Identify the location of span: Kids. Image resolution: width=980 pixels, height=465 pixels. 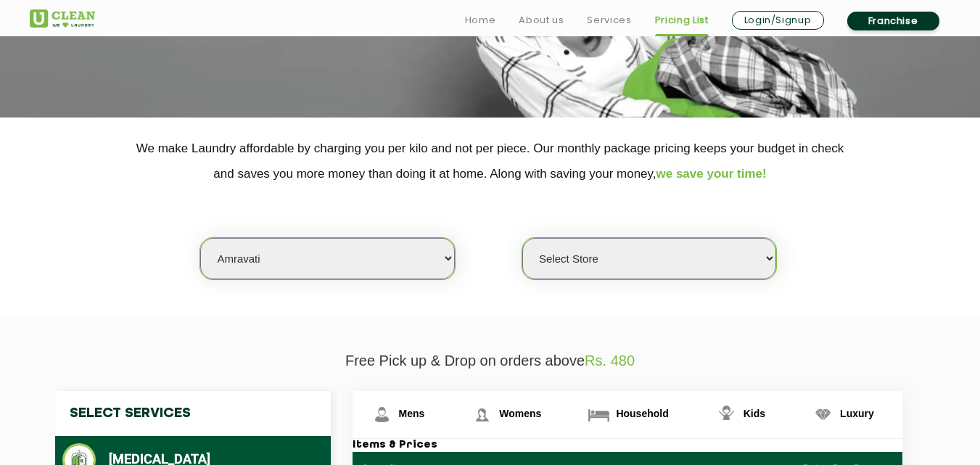
(754, 413).